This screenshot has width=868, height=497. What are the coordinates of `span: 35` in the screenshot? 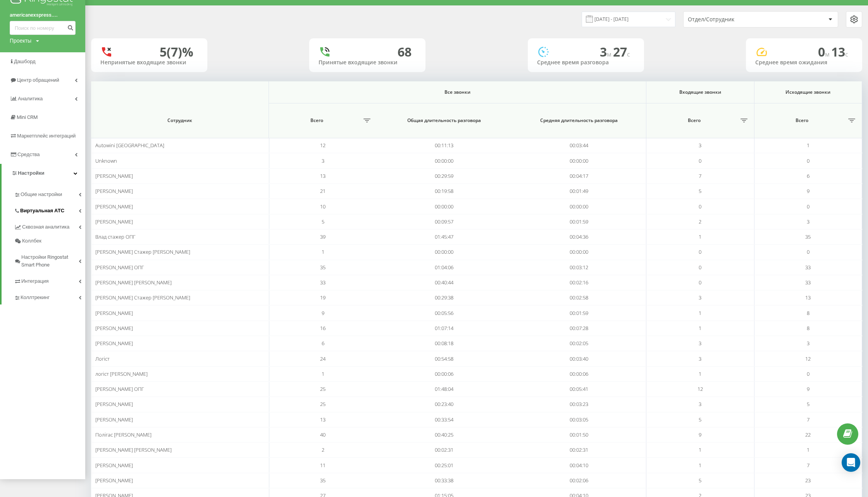 It's located at (323, 480).